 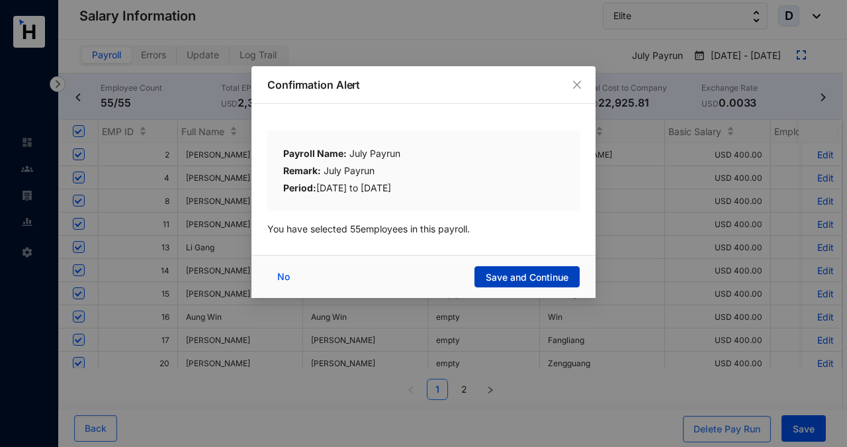 I want to click on button: No, so click(x=285, y=277).